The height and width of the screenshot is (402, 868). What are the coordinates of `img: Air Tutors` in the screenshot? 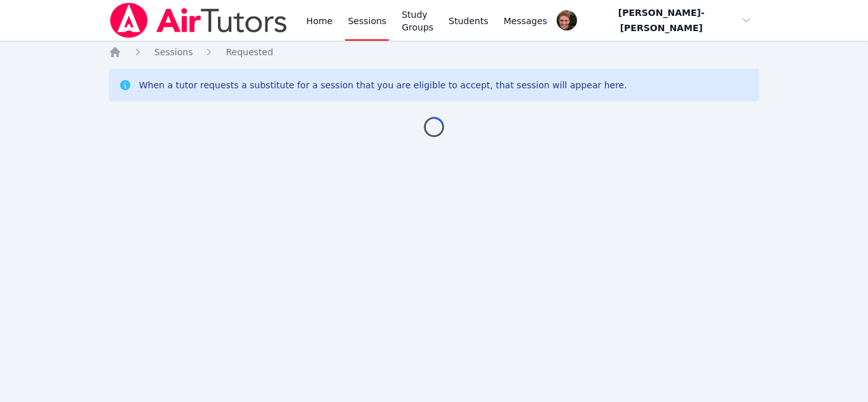 It's located at (198, 20).